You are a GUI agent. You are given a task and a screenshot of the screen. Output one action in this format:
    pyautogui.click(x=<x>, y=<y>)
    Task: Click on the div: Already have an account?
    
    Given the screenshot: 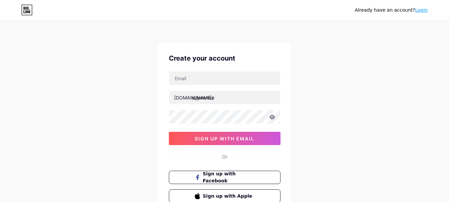 What is the action you would take?
    pyautogui.click(x=391, y=10)
    